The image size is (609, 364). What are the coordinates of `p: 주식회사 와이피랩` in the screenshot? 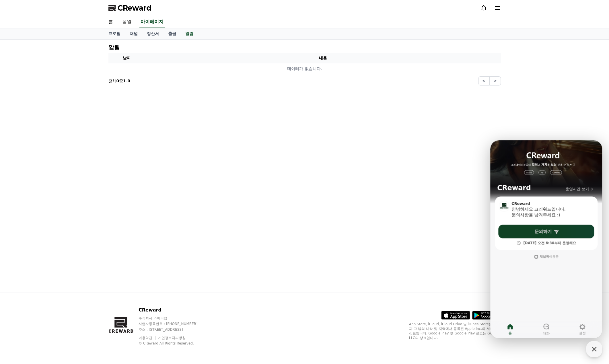 It's located at (174, 318).